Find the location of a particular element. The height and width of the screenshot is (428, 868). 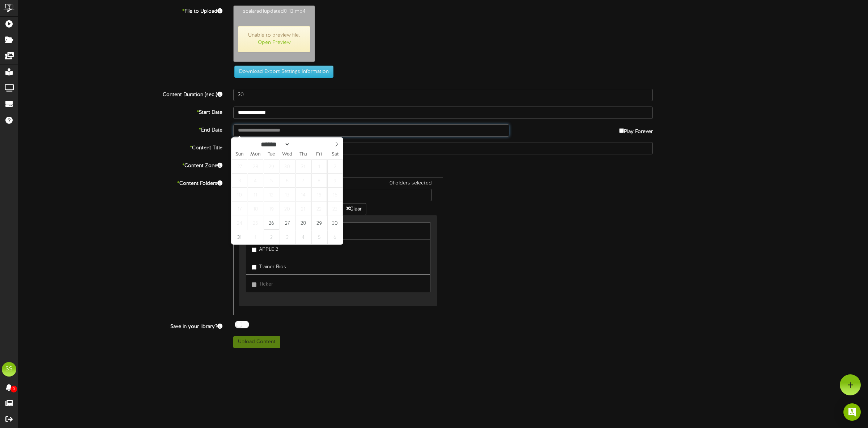

span: July 31, 2025 is located at coordinates (304, 166).